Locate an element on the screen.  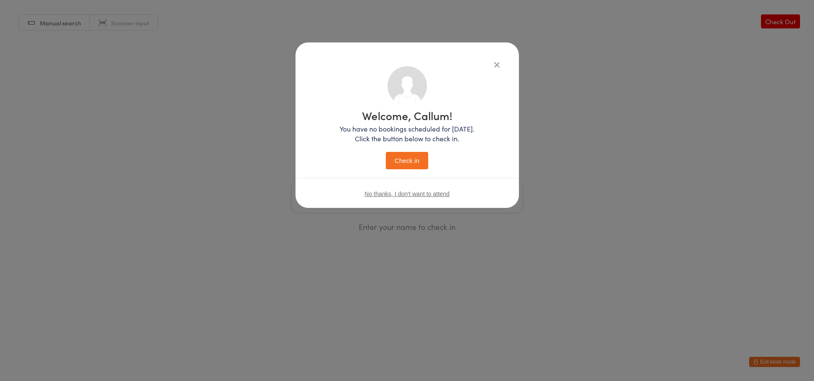
img: no_photo.png is located at coordinates (407, 86).